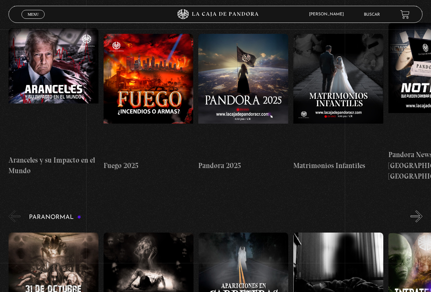 The height and width of the screenshot is (292, 431). What do you see at coordinates (54, 165) in the screenshot?
I see `h4: Aranceles y su Impacto en el Mundo` at bounding box center [54, 165].